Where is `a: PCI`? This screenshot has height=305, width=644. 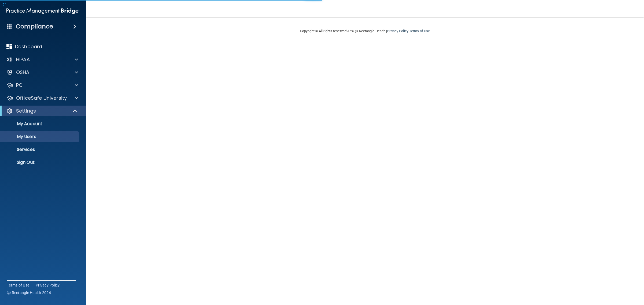
a: PCI is located at coordinates (42, 86).